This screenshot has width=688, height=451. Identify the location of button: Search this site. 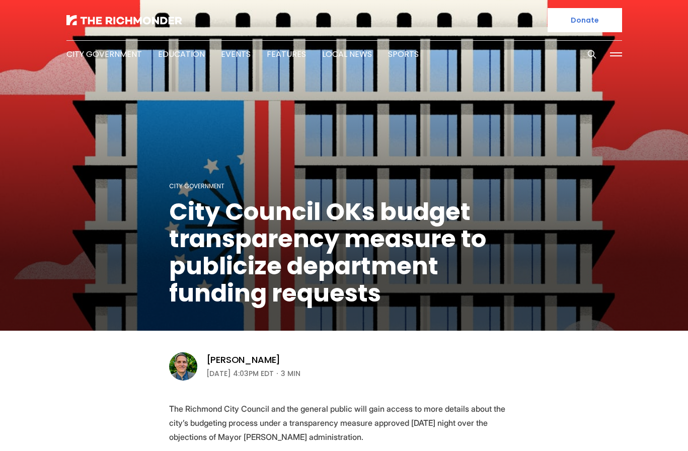
(592, 54).